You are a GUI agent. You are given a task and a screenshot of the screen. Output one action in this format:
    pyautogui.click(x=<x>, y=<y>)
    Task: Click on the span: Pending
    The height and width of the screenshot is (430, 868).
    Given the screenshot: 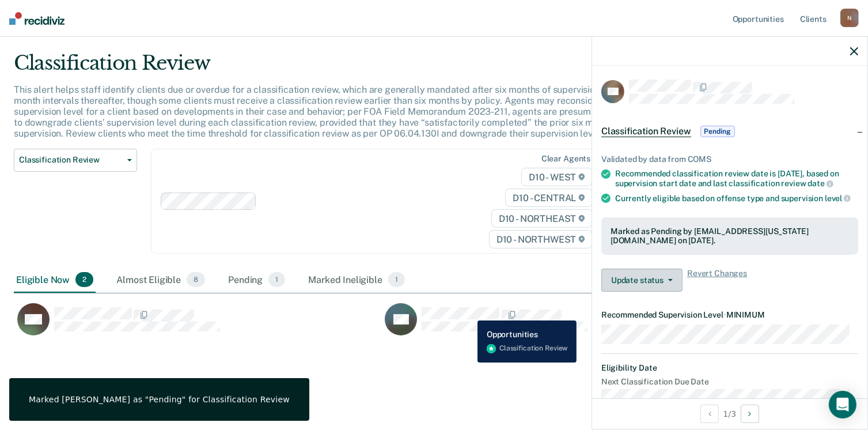 What is the action you would take?
    pyautogui.click(x=717, y=131)
    